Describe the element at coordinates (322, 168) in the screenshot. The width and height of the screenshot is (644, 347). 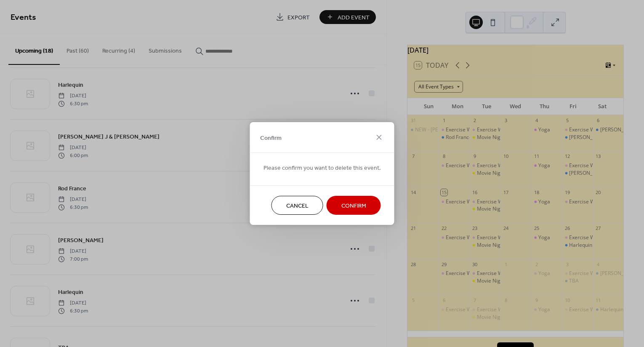
I see `span: Please confirm you want to delete this event.` at that location.